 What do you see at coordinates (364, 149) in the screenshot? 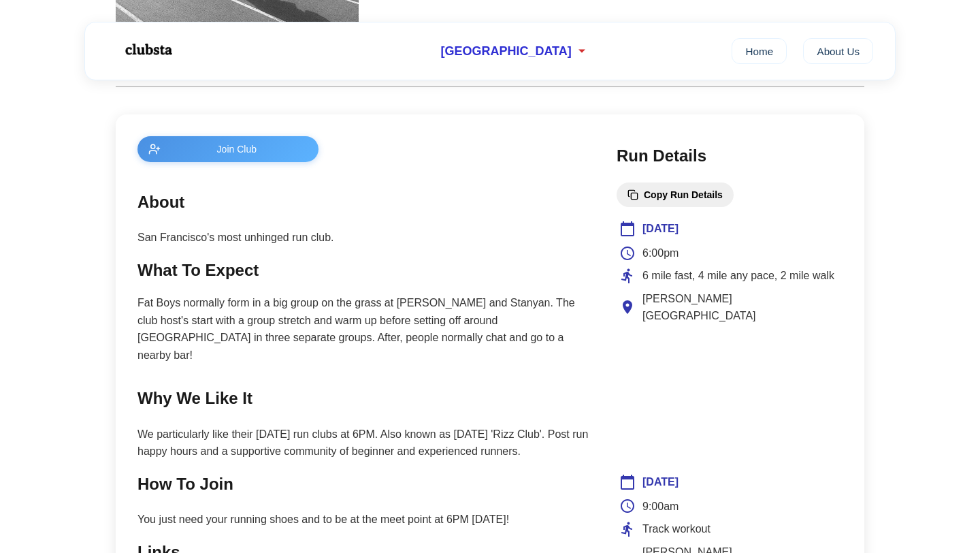
I see `a: Join Club` at bounding box center [364, 149].